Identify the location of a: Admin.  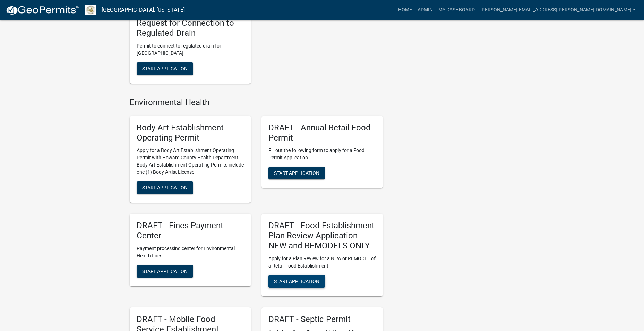
(425, 10).